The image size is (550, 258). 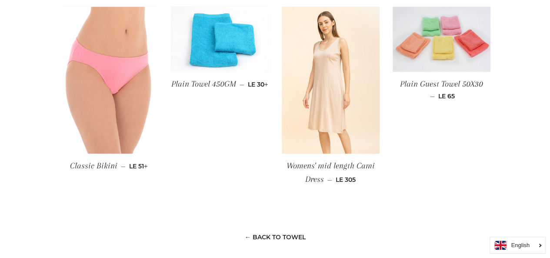 What do you see at coordinates (442, 90) in the screenshot?
I see `a: Plain Guest Towel 50X30 — LE 65` at bounding box center [442, 90].